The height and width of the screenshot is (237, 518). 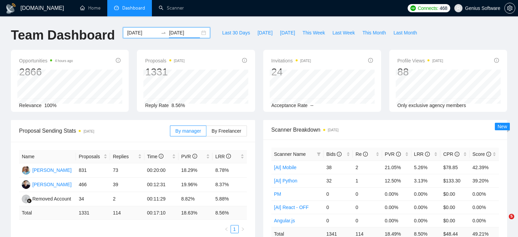 What do you see at coordinates (162, 170) in the screenshot?
I see `td: 00:20:00` at bounding box center [162, 170].